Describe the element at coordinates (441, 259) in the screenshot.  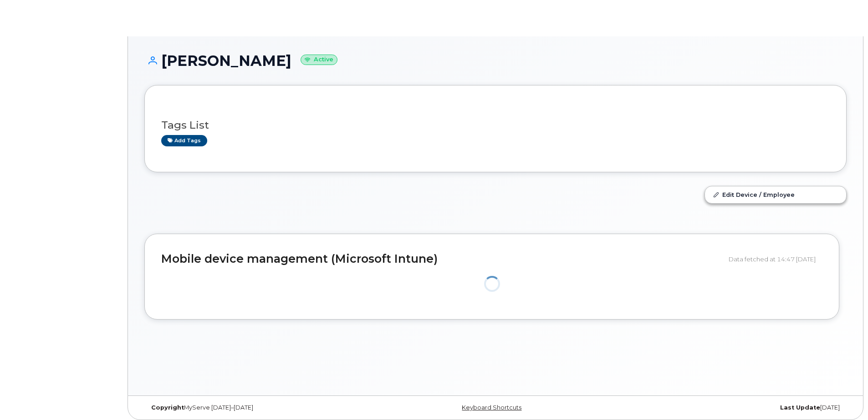
I see `h2: Mobile device management (Microsoft Intune)` at that location.